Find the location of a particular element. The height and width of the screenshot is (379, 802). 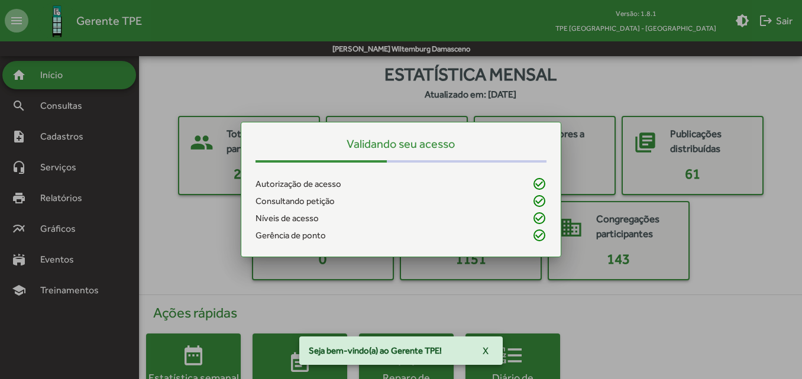

button: X is located at coordinates (486, 351).